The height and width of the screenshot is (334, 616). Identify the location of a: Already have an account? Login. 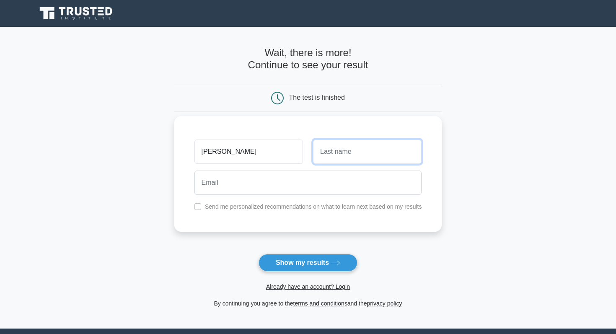
(308, 286).